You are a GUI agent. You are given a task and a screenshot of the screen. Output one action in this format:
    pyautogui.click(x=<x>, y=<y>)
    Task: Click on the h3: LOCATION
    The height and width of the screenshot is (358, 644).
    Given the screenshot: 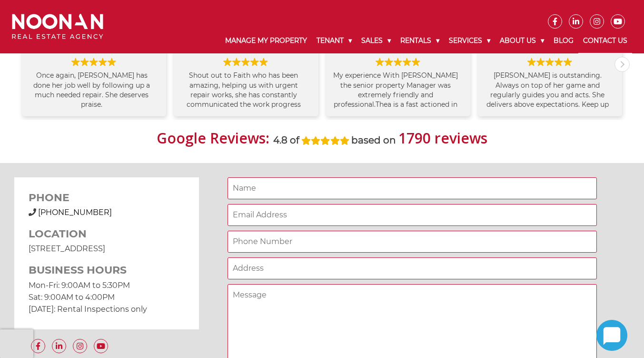 What is the action you would take?
    pyautogui.click(x=107, y=234)
    